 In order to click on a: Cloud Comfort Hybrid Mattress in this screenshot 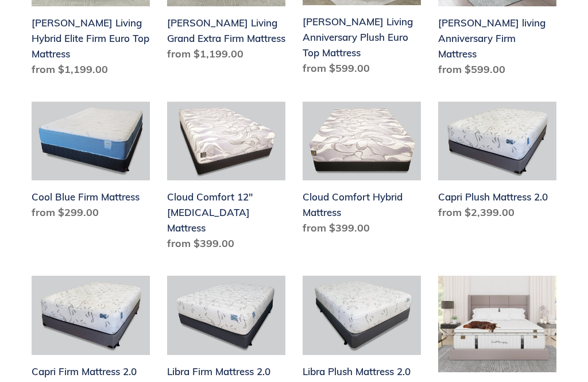, I will do `click(362, 171)`.